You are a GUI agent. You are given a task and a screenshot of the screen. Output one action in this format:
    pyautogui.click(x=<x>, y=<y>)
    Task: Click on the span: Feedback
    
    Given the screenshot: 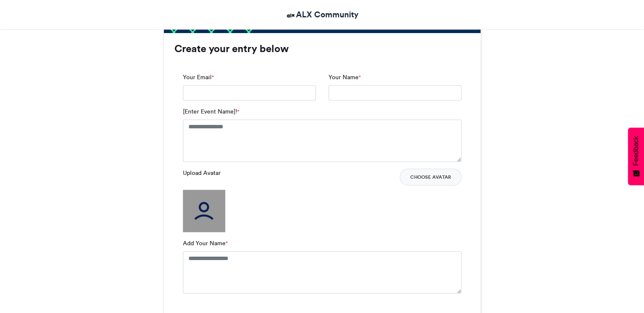 What is the action you would take?
    pyautogui.click(x=636, y=150)
    